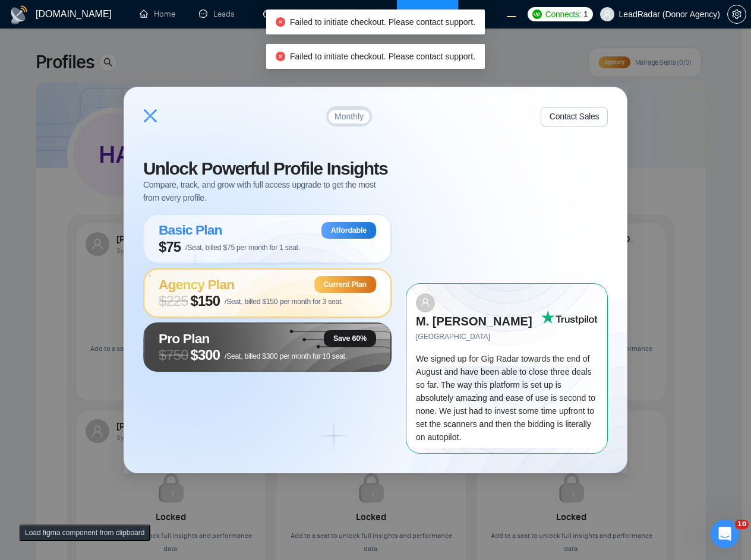 The width and height of the screenshot is (751, 560). I want to click on span: Unlock Insights, so click(265, 168).